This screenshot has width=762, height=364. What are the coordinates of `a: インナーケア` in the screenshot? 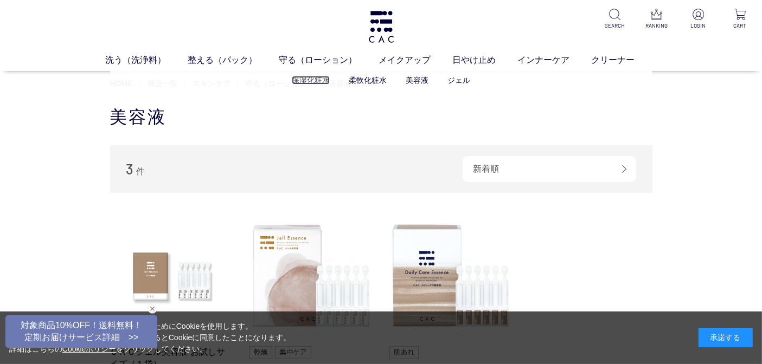 It's located at (555, 60).